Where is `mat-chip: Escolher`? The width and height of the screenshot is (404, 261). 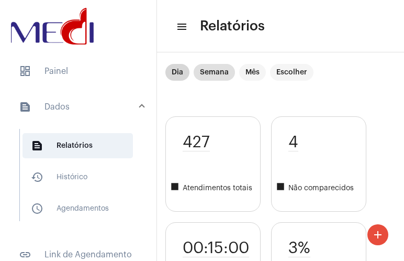
mat-chip: Escolher is located at coordinates (292, 72).